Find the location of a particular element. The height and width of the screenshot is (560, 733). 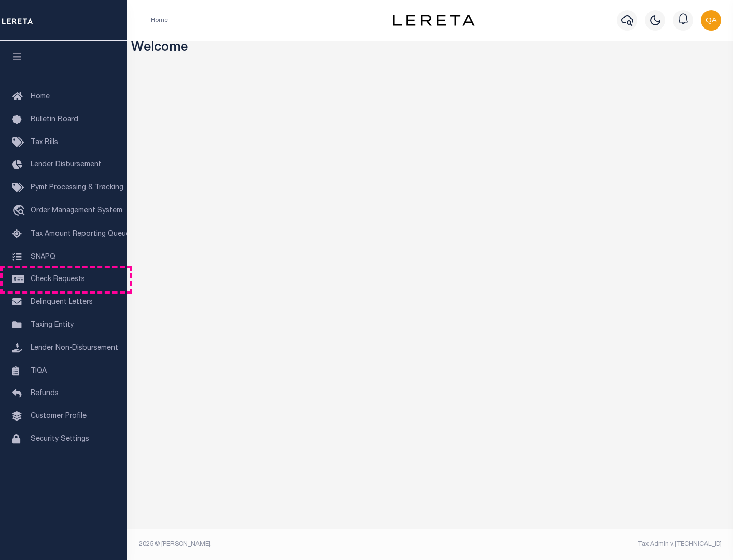

span: Bulletin Board is located at coordinates (55, 119).